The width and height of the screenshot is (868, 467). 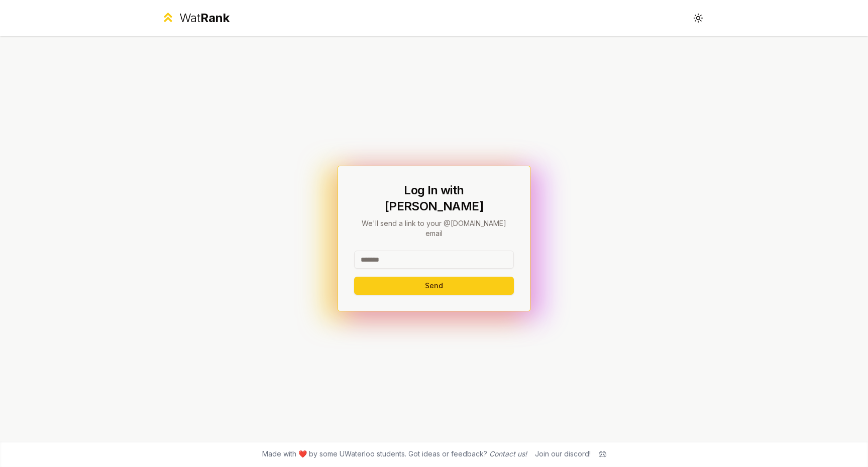 I want to click on a: WatRank, so click(x=195, y=18).